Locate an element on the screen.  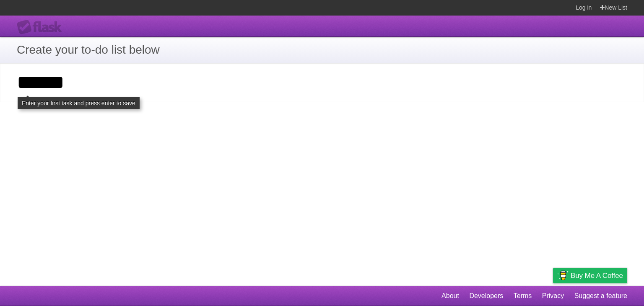
a: Buy me a coffee is located at coordinates (590, 276).